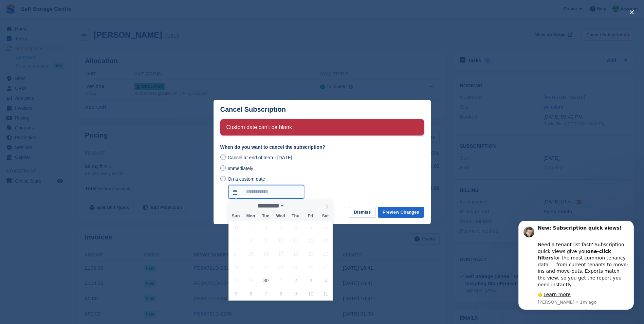 This screenshot has width=644, height=324. What do you see at coordinates (311, 267) in the screenshot?
I see `span: September 26, 2025` at bounding box center [311, 267].